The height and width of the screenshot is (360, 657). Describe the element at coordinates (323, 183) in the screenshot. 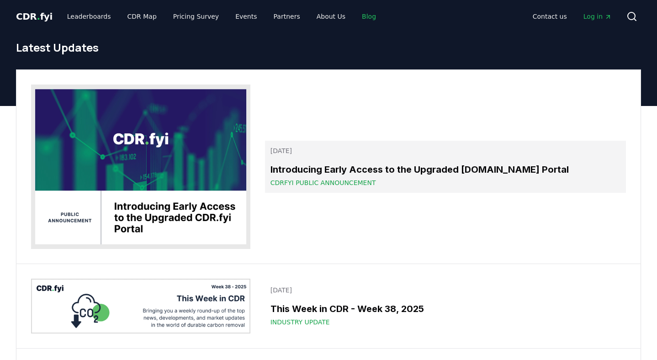

I see `span: CDRfyi Public Announcement` at that location.